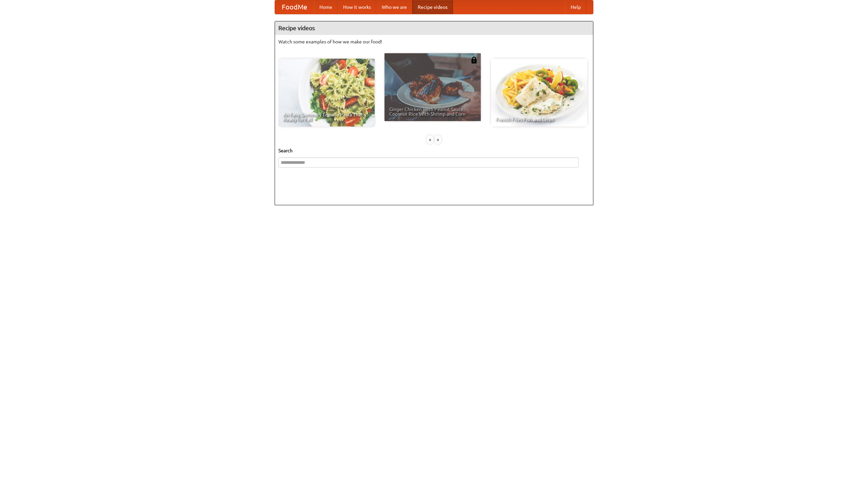 Image resolution: width=868 pixels, height=480 pixels. I want to click on span: An Easy, Summery Tomato Pasta That's Ready for Fall, so click(326, 117).